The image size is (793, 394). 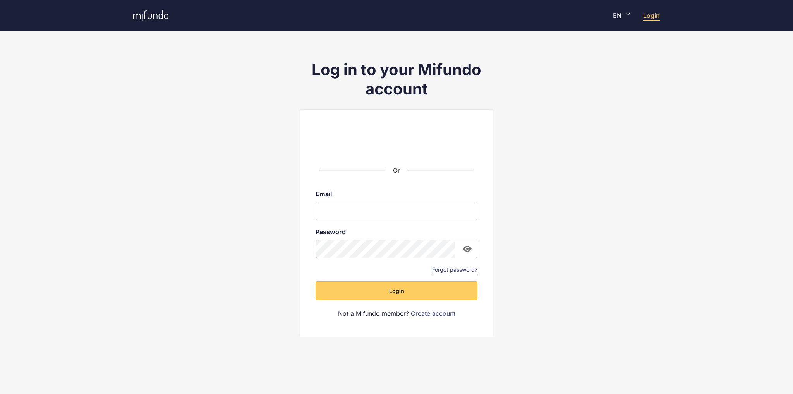 I want to click on span: Login, so click(x=396, y=291).